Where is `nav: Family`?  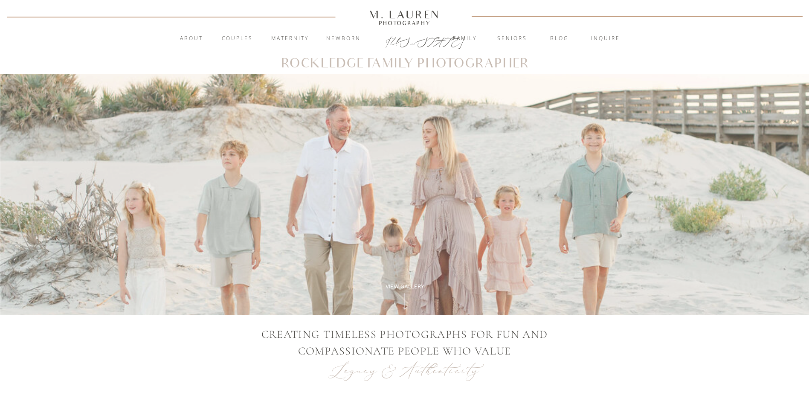 nav: Family is located at coordinates (465, 39).